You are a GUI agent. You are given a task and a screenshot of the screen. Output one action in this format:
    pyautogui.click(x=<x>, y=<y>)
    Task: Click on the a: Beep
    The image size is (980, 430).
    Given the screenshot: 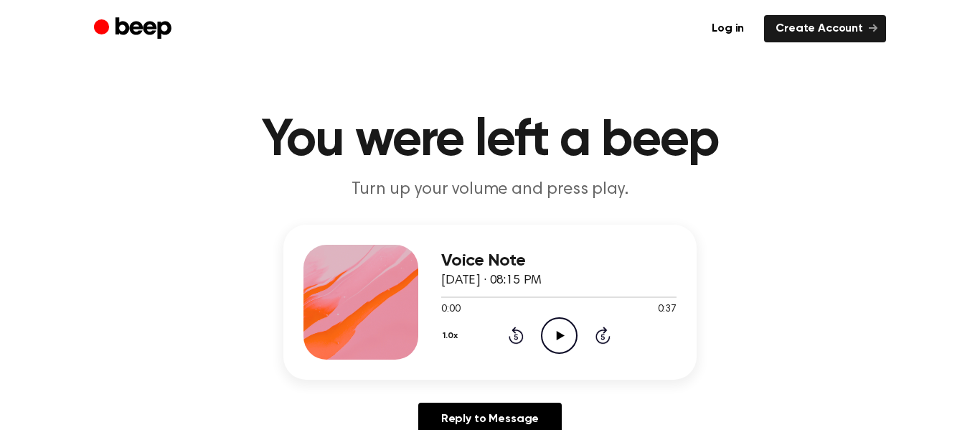 What is the action you would take?
    pyautogui.click(x=135, y=29)
    